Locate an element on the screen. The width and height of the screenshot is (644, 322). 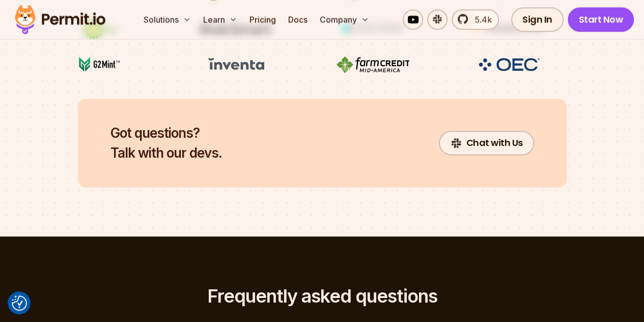
img: Revisit consent button is located at coordinates (19, 303).